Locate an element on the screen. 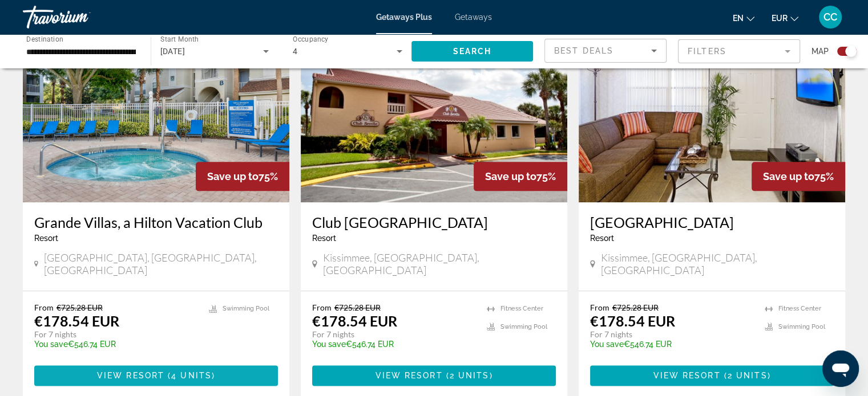 The height and width of the screenshot is (396, 868). mat-select: Sort by is located at coordinates (605, 51).